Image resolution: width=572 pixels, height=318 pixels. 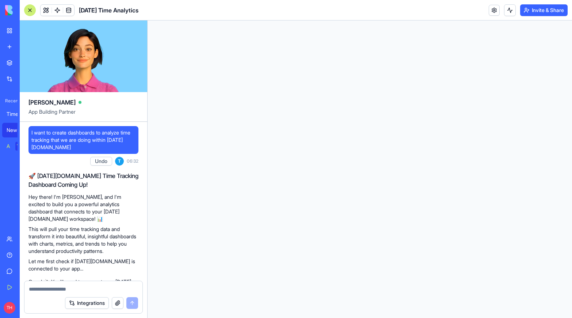 What do you see at coordinates (83, 115) in the screenshot?
I see `span: App Building Partner` at bounding box center [83, 115].